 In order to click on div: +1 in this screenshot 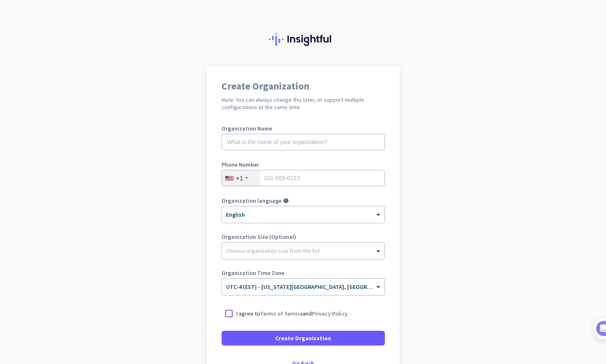, I will do `click(239, 178)`.